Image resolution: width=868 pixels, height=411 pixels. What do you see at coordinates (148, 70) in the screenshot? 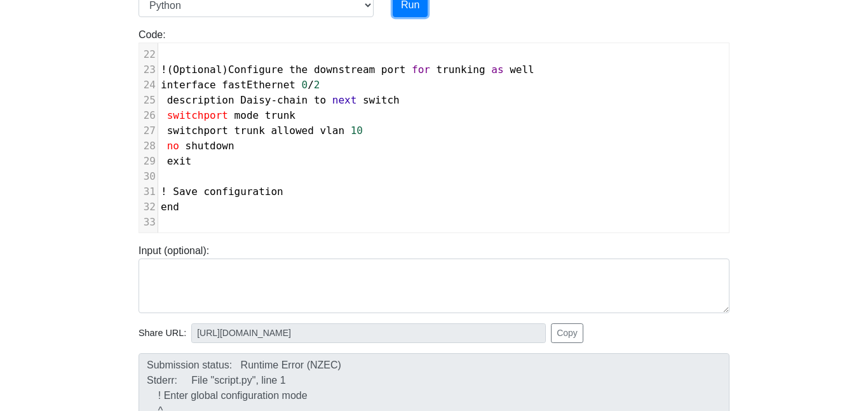
I see `div: 23` at bounding box center [148, 70].